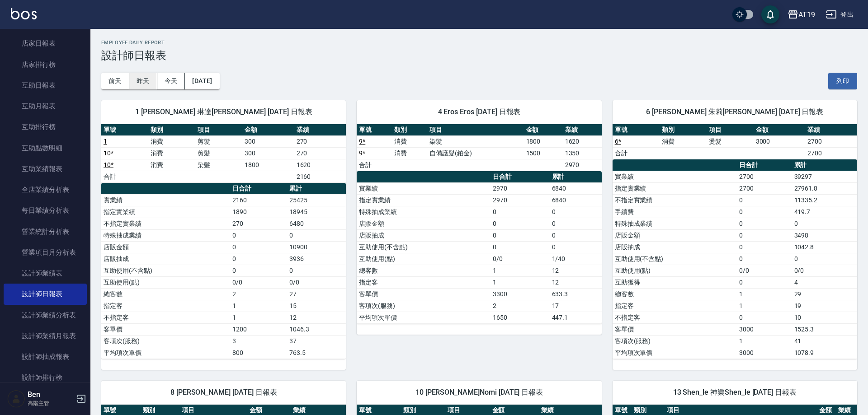 The width and height of the screenshot is (868, 415). What do you see at coordinates (316, 353) in the screenshot?
I see `td: 763.5` at bounding box center [316, 353].